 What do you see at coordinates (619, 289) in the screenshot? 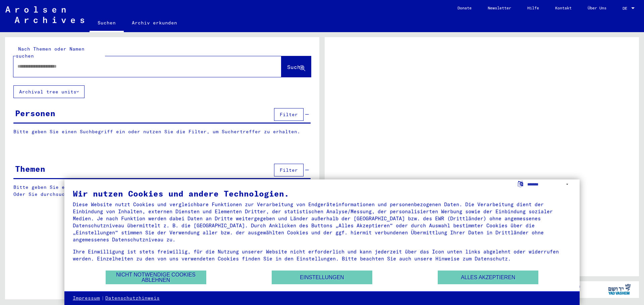
I see `img: yv_logo.png` at bounding box center [619, 289].